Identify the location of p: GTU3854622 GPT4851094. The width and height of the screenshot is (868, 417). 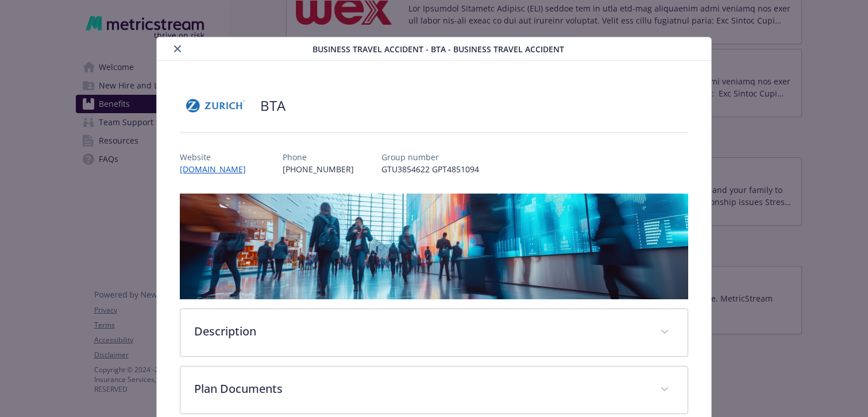
(430, 169).